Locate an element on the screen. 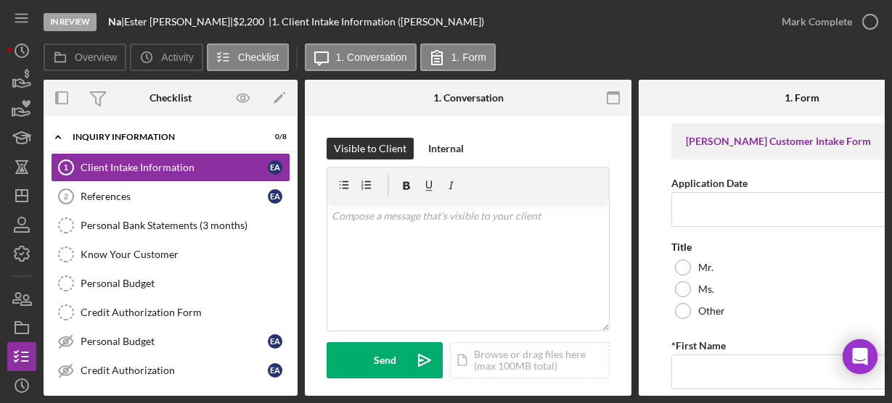 The width and height of the screenshot is (892, 403). label: Ms. is located at coordinates (706, 290).